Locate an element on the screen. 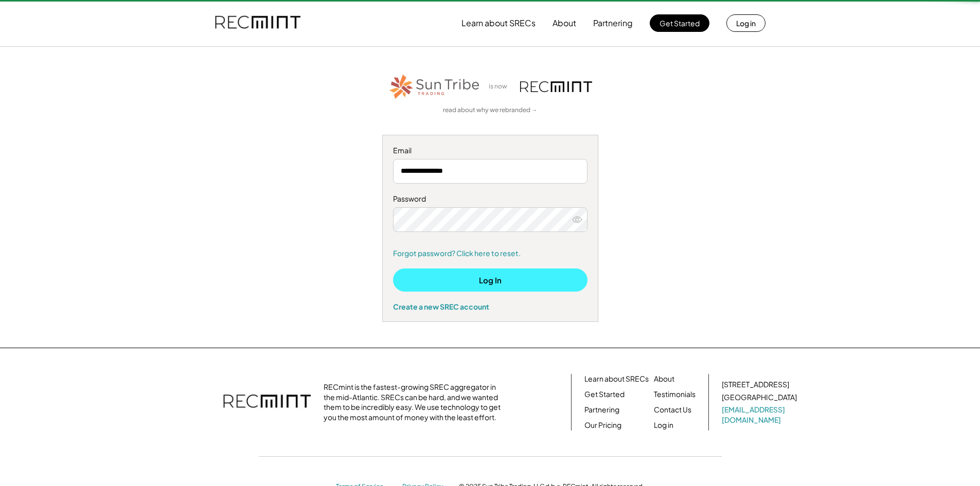 This screenshot has width=980, height=486. button: Get Started is located at coordinates (679, 23).